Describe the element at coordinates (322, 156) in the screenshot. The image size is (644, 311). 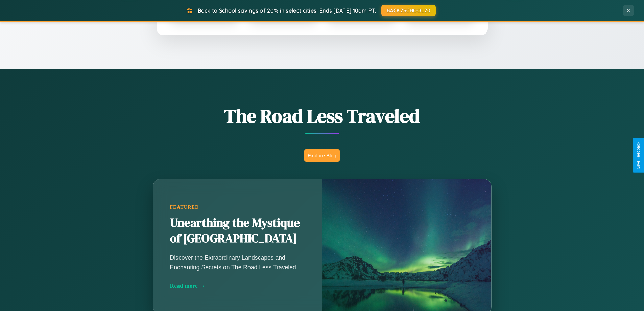
I see `button: Explore Blog` at that location.